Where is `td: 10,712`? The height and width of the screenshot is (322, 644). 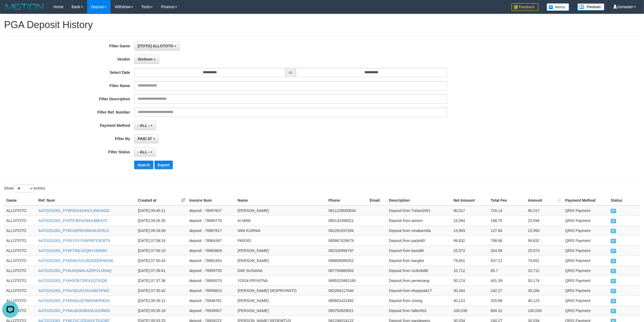 td: 10,712 is located at coordinates (470, 271).